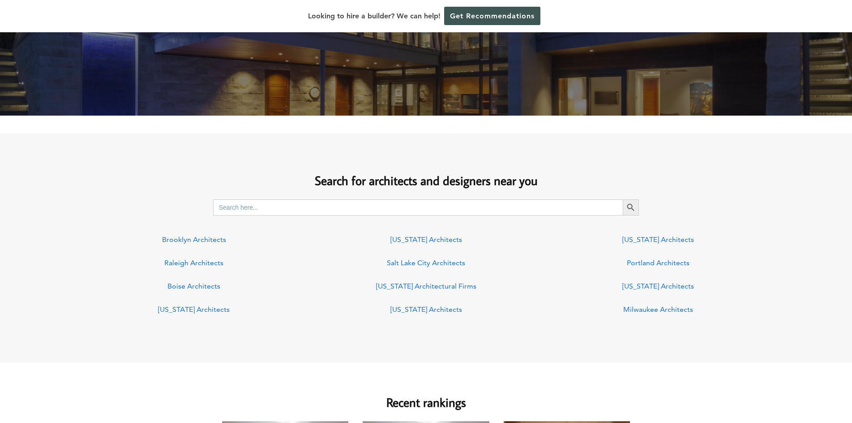 The image size is (852, 423). Describe the element at coordinates (194, 286) in the screenshot. I see `a: Boise Architects` at that location.